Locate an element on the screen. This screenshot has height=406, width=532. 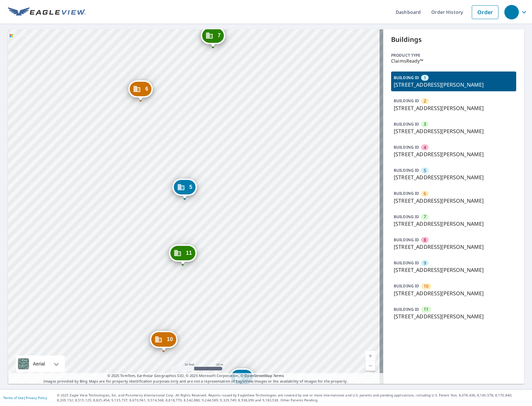
span: 8 is located at coordinates (424, 239).